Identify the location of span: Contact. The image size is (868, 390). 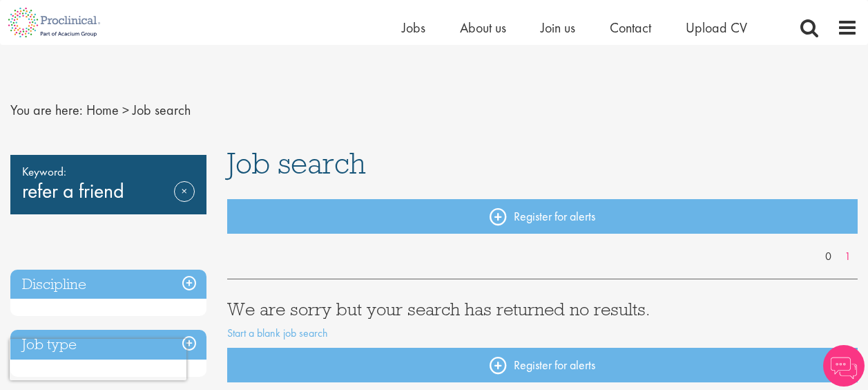
(630, 28).